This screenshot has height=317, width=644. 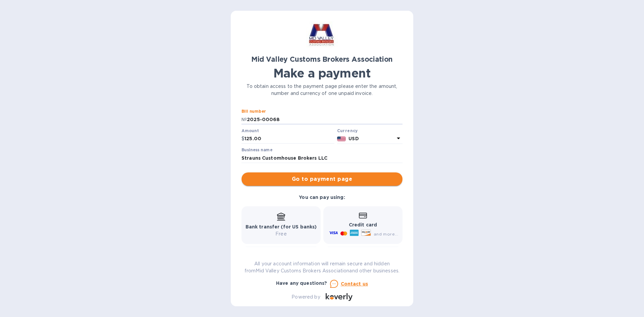 What do you see at coordinates (322, 59) in the screenshot?
I see `b: Mid Valley Customs Brokers Association` at bounding box center [322, 59].